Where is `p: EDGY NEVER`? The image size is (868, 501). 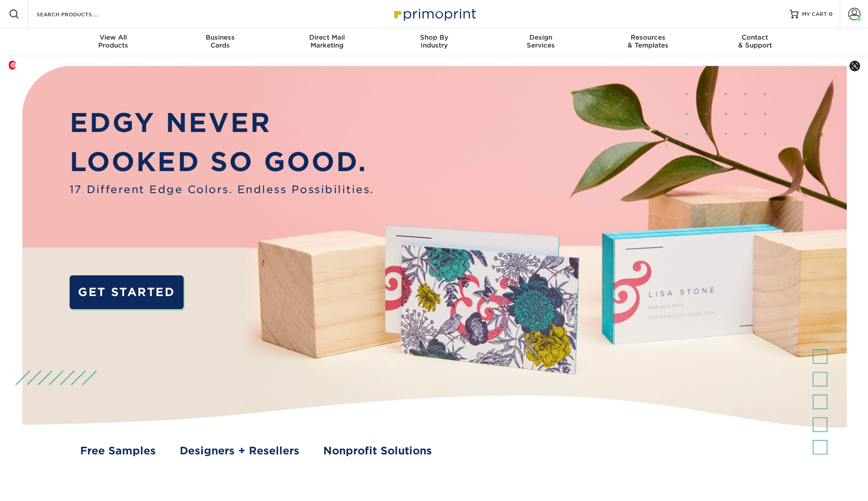 p: EDGY NEVER is located at coordinates (221, 123).